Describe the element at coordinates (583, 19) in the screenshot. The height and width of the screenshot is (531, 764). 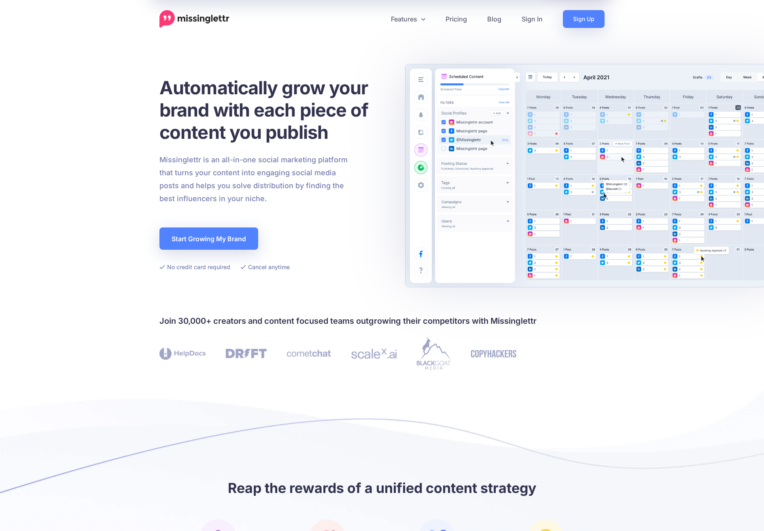
I see `a: Sign Up` at that location.